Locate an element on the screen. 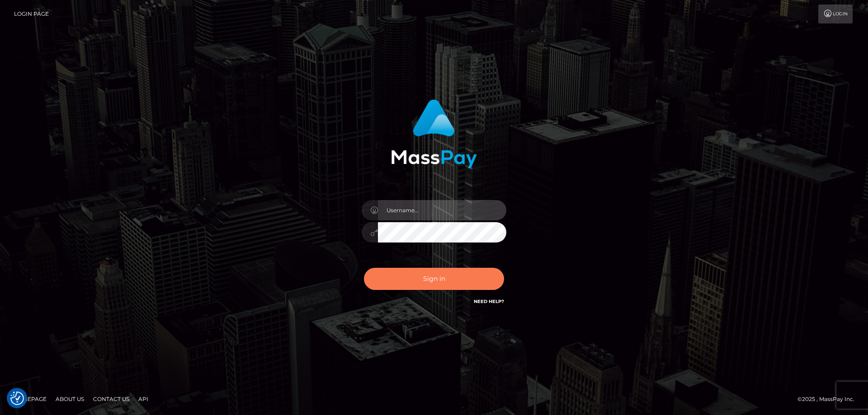 This screenshot has width=868, height=415. button: Consent Preferences is located at coordinates (18, 398).